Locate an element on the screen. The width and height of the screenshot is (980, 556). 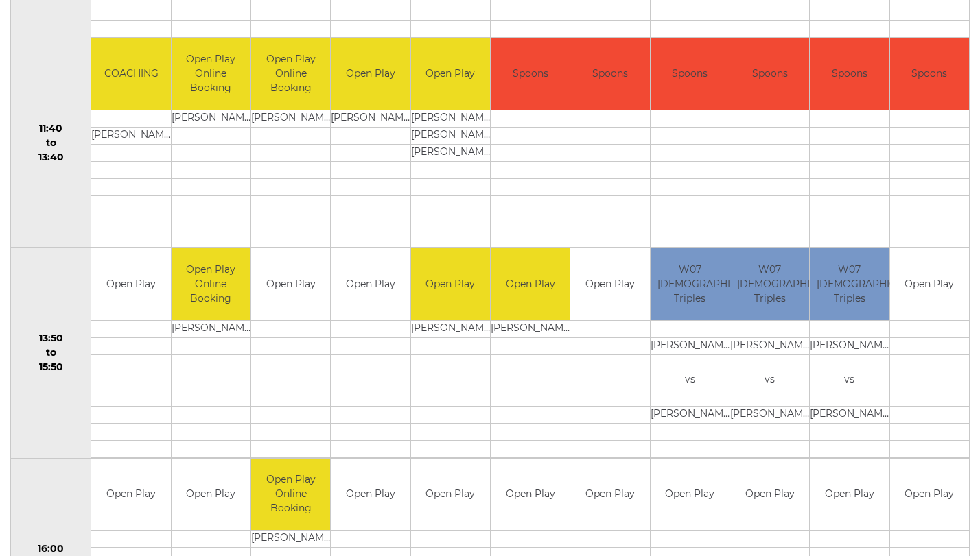
td: 11:40 to 13:40 is located at coordinates (51, 143).